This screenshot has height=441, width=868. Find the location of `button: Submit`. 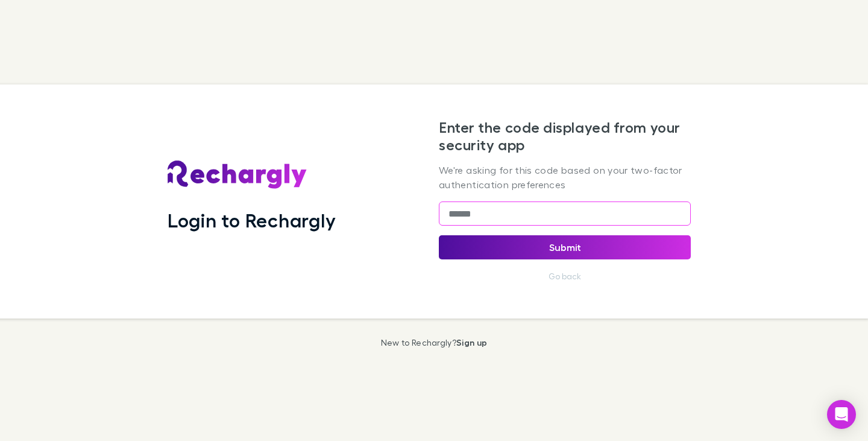

button: Submit is located at coordinates (565, 247).